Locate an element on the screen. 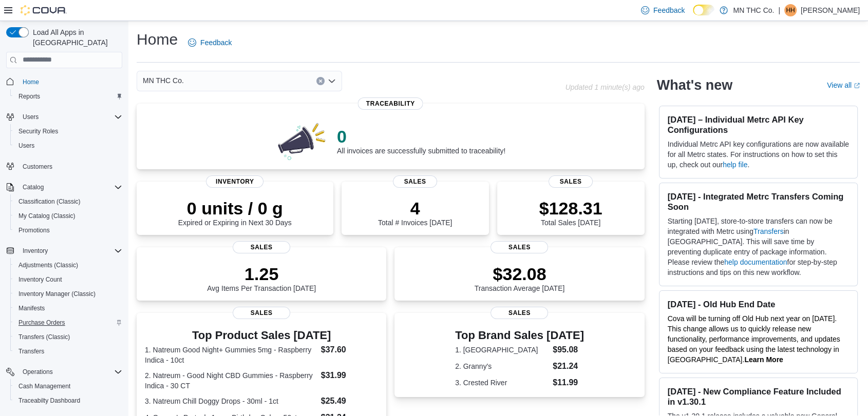 The image size is (868, 416). span: Catalog is located at coordinates (33, 187).